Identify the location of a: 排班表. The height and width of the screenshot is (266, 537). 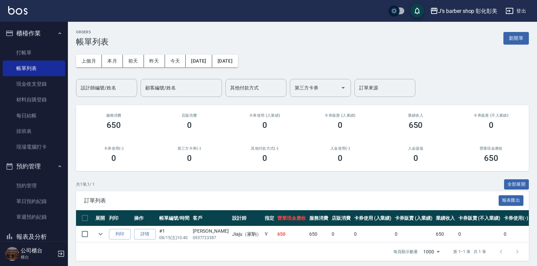
(34, 131).